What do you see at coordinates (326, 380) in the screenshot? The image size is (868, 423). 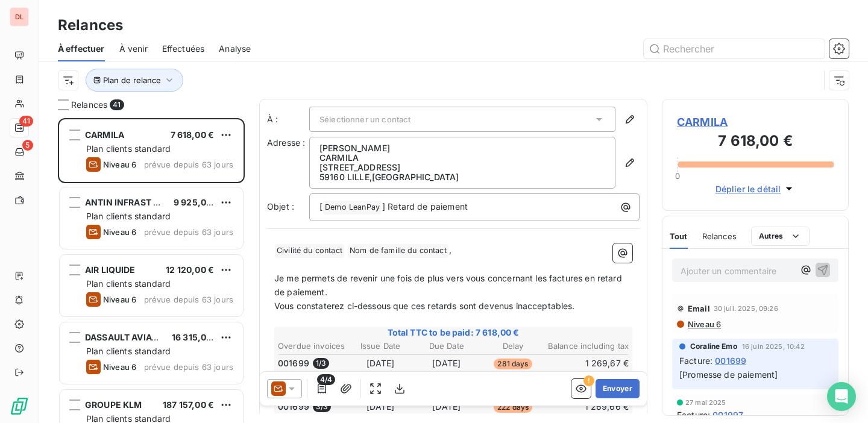 I see `span: 4/4` at bounding box center [326, 380].